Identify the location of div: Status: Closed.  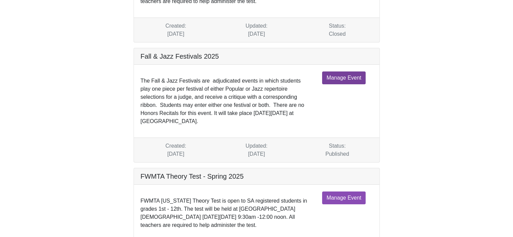
(337, 30).